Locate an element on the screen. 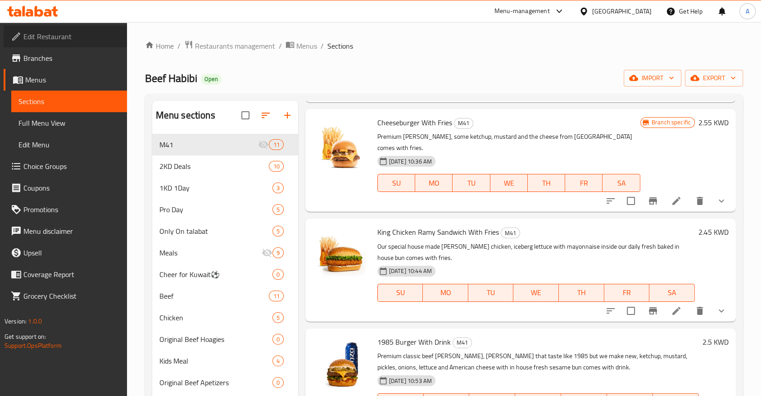  div: Kids Meal is located at coordinates (216, 361).